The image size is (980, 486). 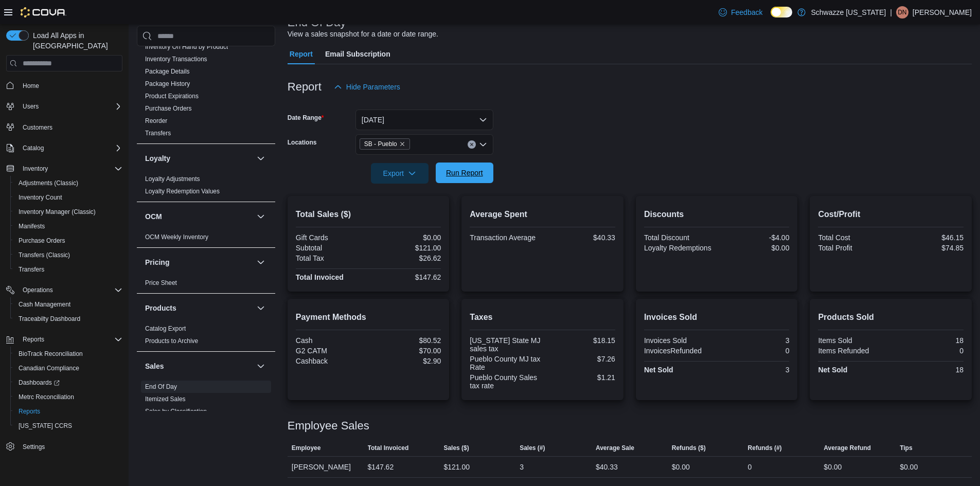 I want to click on a: Cash Management, so click(x=44, y=305).